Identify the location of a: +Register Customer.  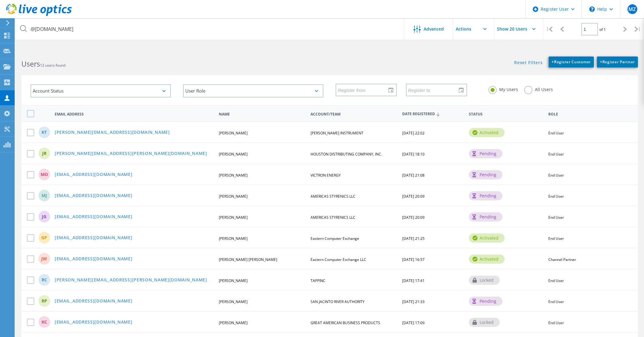
(572, 62).